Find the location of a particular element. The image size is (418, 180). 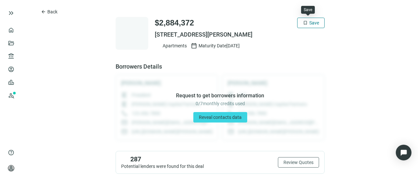

span: Save is located at coordinates (314, 23).